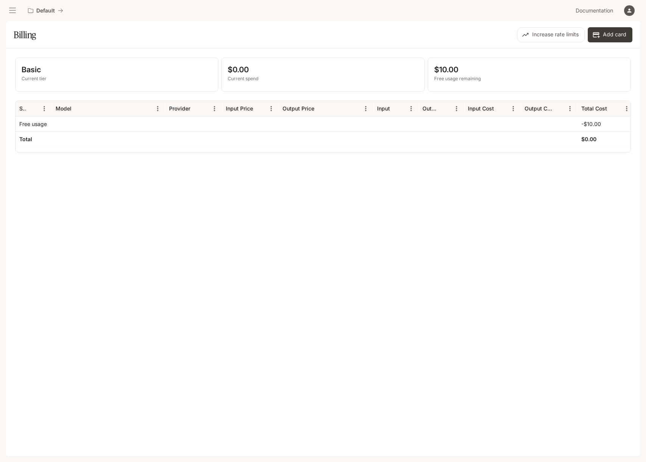 The height and width of the screenshot is (462, 646). Describe the element at coordinates (596, 11) in the screenshot. I see `a: Documentation` at that location.